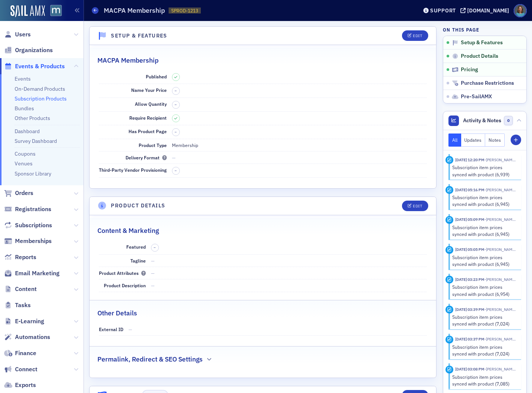 The image size is (532, 393). What do you see at coordinates (122, 273) in the screenshot?
I see `span: Product Attributes` at bounding box center [122, 273].